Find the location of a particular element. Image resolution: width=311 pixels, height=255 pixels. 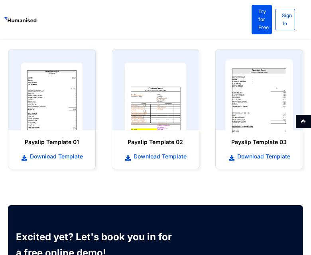

h6: Payslip Template 01 is located at coordinates (52, 142).